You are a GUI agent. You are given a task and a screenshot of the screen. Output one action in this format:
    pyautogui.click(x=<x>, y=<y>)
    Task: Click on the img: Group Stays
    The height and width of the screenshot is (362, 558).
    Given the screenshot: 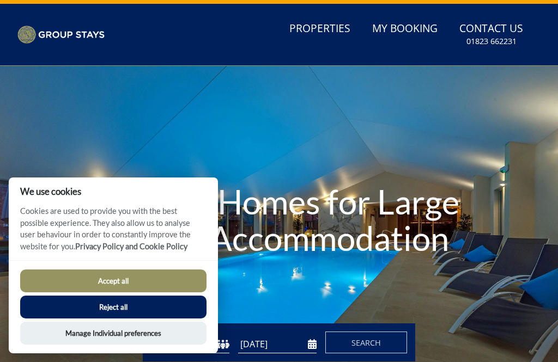 What is the action you would take?
    pyautogui.click(x=61, y=35)
    